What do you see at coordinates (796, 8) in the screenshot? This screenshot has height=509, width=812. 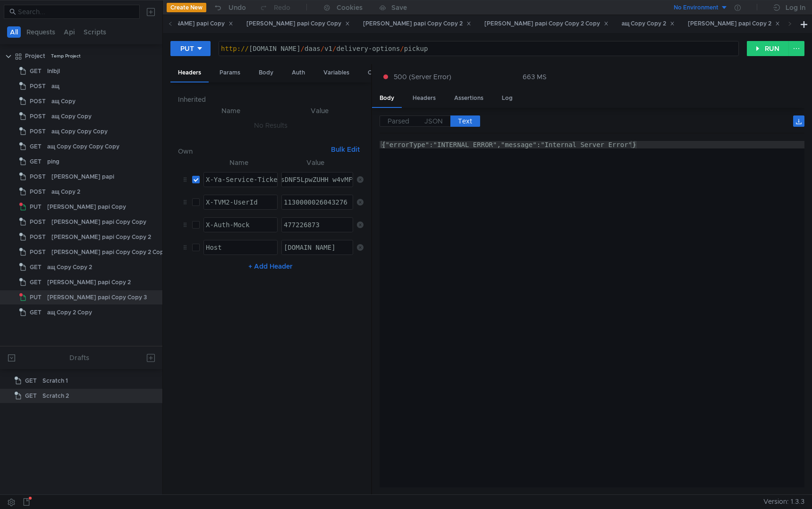 I see `div: Log In` at bounding box center [796, 8].